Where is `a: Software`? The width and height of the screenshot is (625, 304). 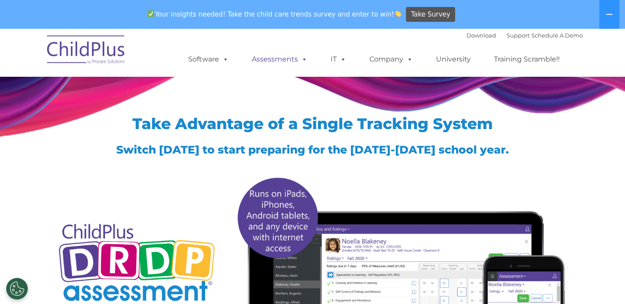 a: Software is located at coordinates (208, 59).